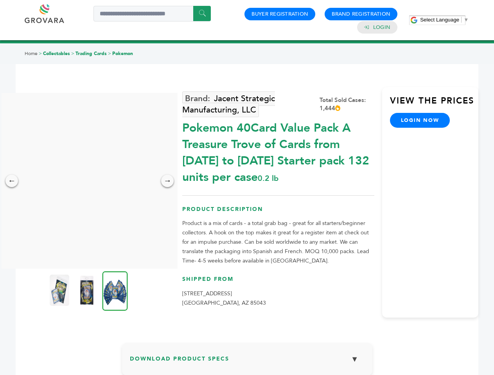  I want to click on a: Brand Registration, so click(361, 14).